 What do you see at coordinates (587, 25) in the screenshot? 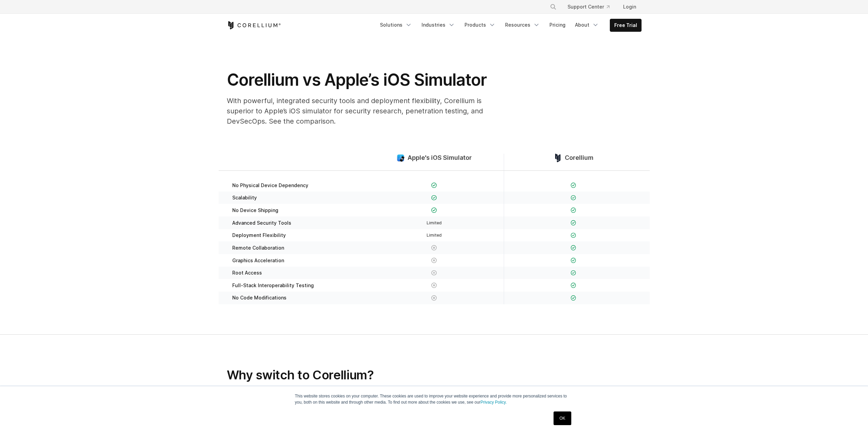
I see `a: About` at bounding box center [587, 25].